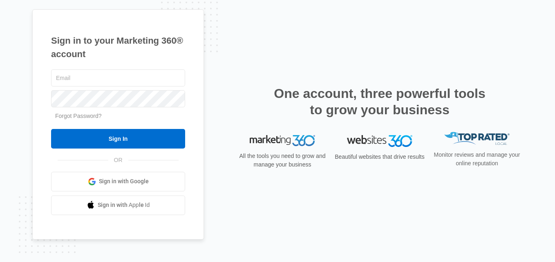 This screenshot has height=262, width=555. Describe the element at coordinates (78, 116) in the screenshot. I see `a: Forgot Password?` at that location.